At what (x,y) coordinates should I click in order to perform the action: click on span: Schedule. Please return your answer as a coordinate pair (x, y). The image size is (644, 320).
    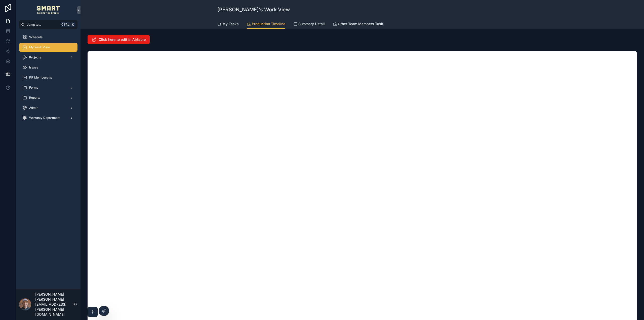
    Looking at the image, I should click on (36, 37).